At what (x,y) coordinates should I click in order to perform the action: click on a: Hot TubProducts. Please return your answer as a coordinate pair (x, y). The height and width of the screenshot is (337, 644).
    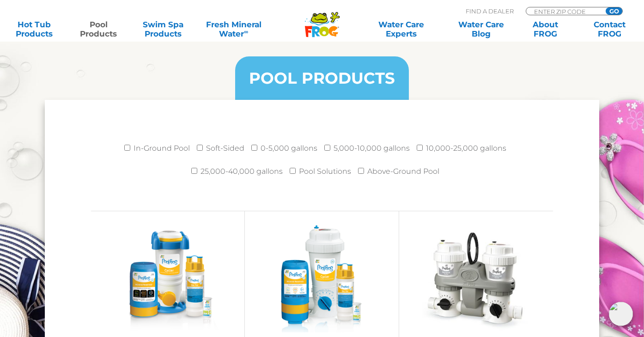
    Looking at the image, I should click on (34, 29).